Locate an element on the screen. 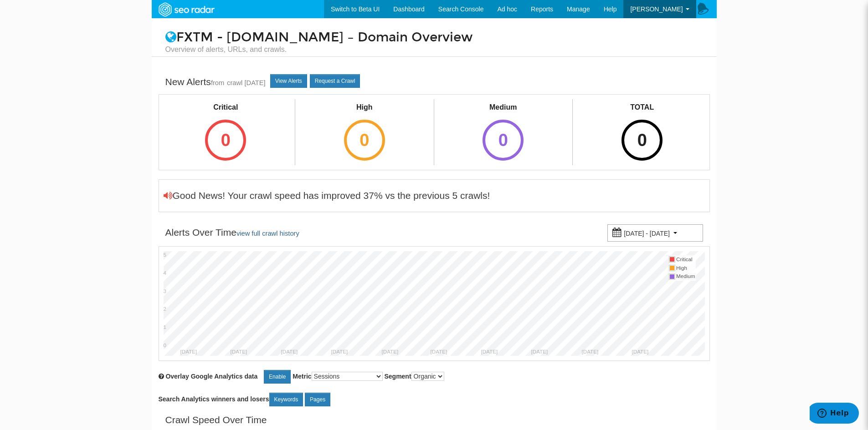 The height and width of the screenshot is (430, 868). a: Request a Crawl is located at coordinates (334, 81).